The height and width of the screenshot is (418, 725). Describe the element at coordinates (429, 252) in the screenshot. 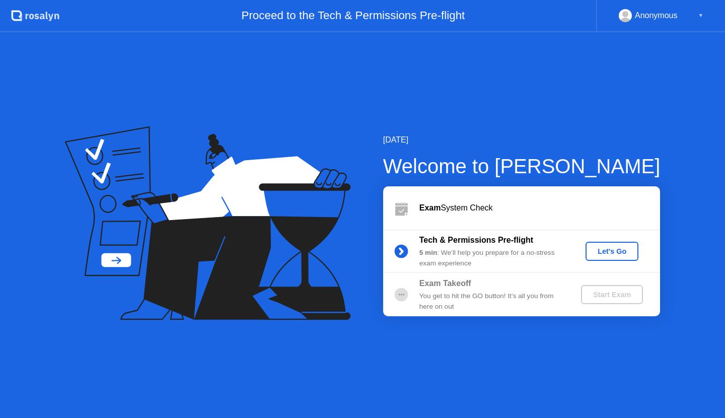

I see `b: 5 min` at that location.